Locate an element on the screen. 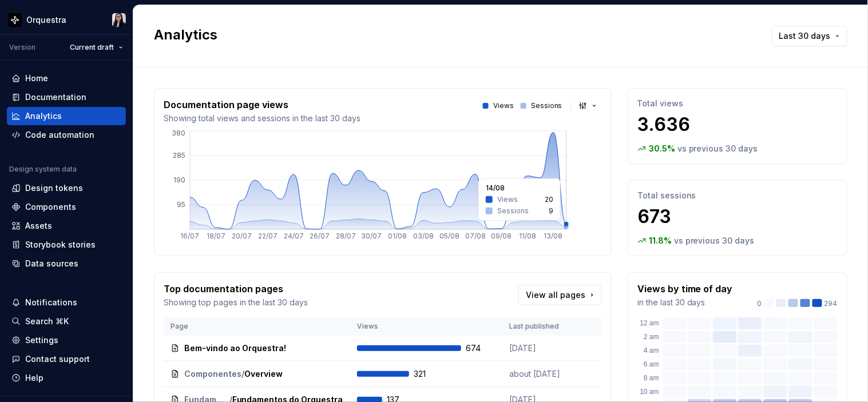 The image size is (868, 402). tspan: 07/08 is located at coordinates (475, 236).